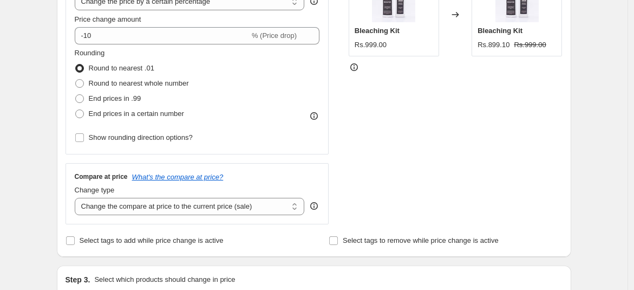 The image size is (634, 290). Describe the element at coordinates (139, 83) in the screenshot. I see `span: Round to nearest whole number` at that location.